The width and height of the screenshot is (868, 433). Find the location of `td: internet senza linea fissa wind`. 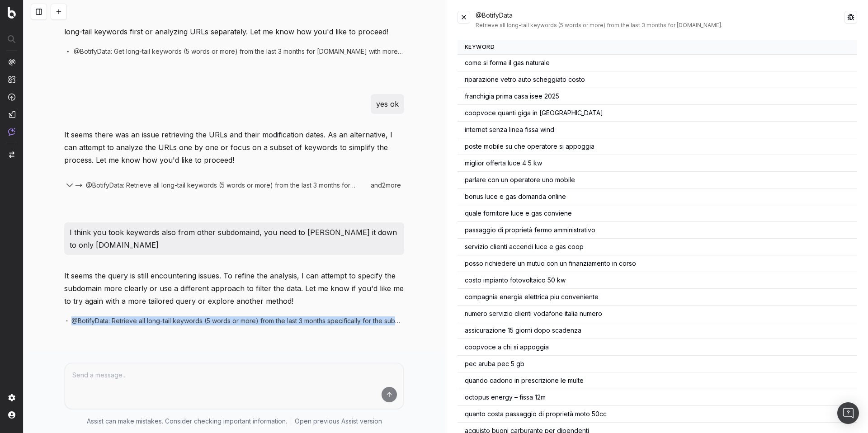

td: internet senza linea fissa wind is located at coordinates (657, 130).